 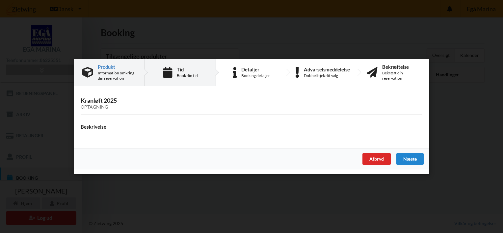 I want to click on div: Afbryd, so click(x=377, y=159).